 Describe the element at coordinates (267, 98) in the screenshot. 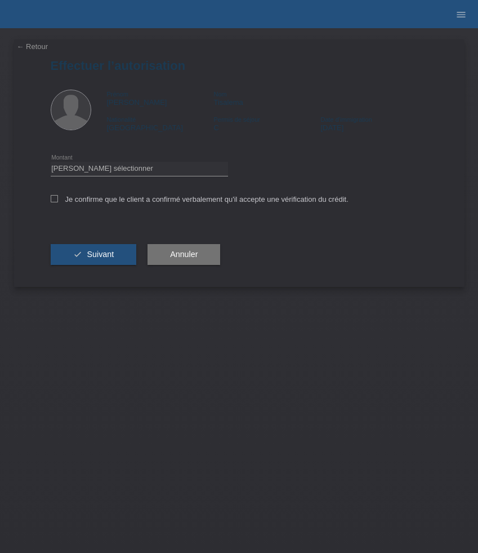

I see `div: Tisalema` at that location.